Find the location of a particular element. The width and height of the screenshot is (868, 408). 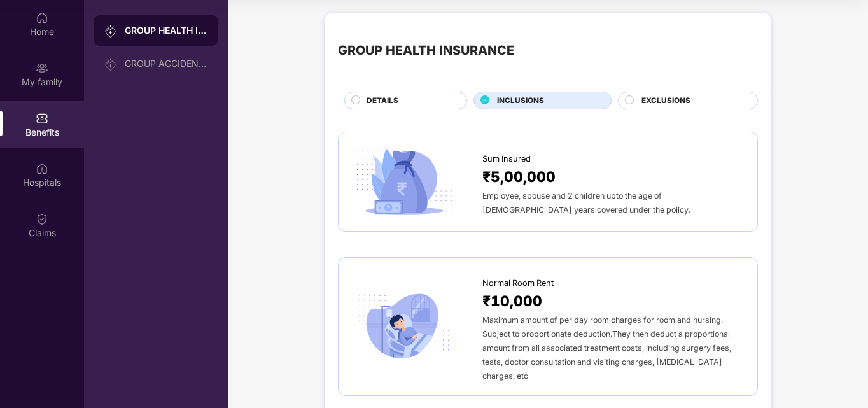

span: INCLUSIONS is located at coordinates (520, 100).